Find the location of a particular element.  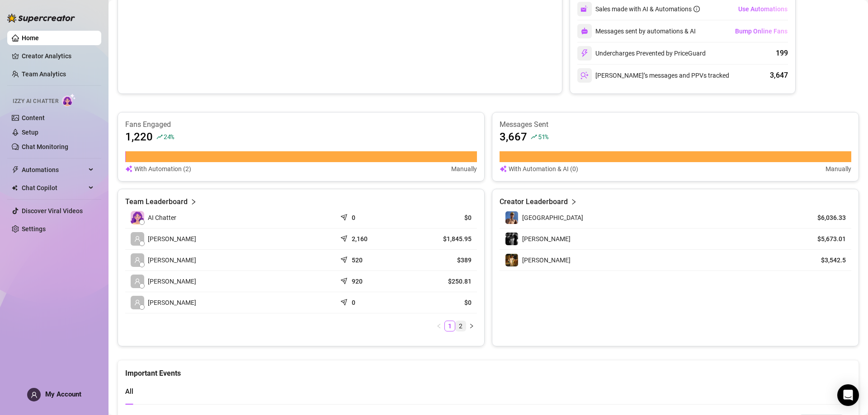

span: 51 % is located at coordinates (543, 136).